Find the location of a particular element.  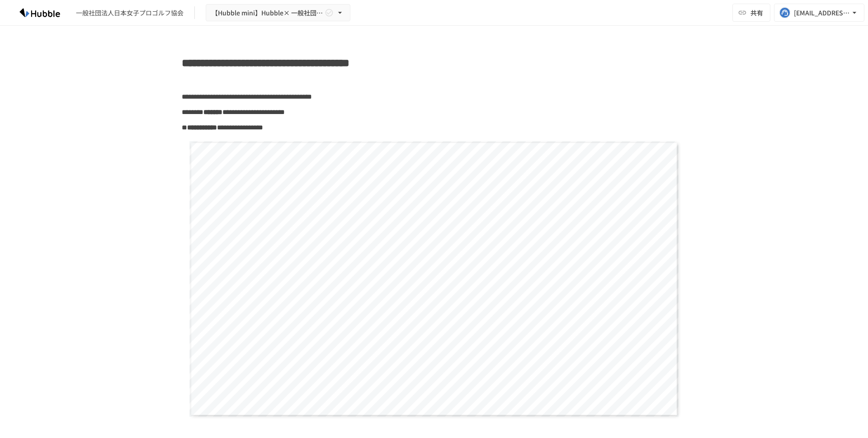

span: 【Hubble mini】Hubble× 一般社団法人日本女子プロゴルフ協会 オンボーディングプロジェクト is located at coordinates (267, 13).